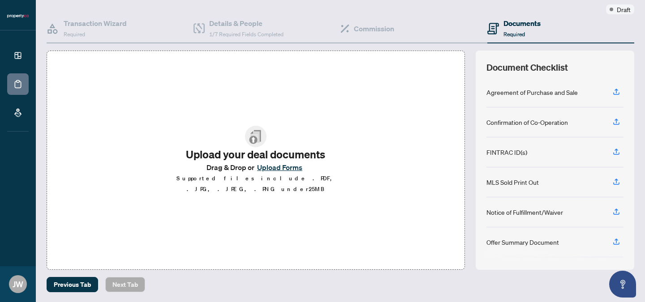 This screenshot has width=645, height=302. What do you see at coordinates (18, 16) in the screenshot?
I see `img: logo` at bounding box center [18, 16].